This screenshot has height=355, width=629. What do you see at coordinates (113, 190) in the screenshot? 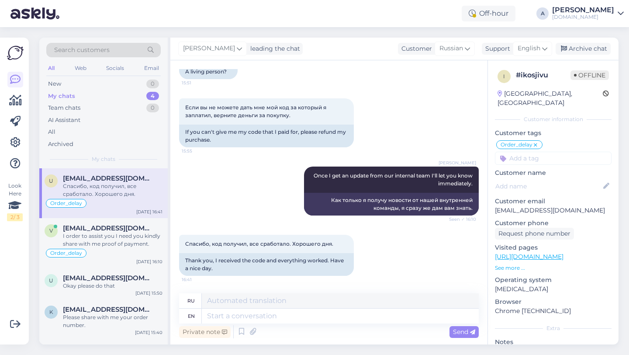
I see `div: Спасибо, код получил, все сработало. Хорошего дня.` at bounding box center [113, 190].